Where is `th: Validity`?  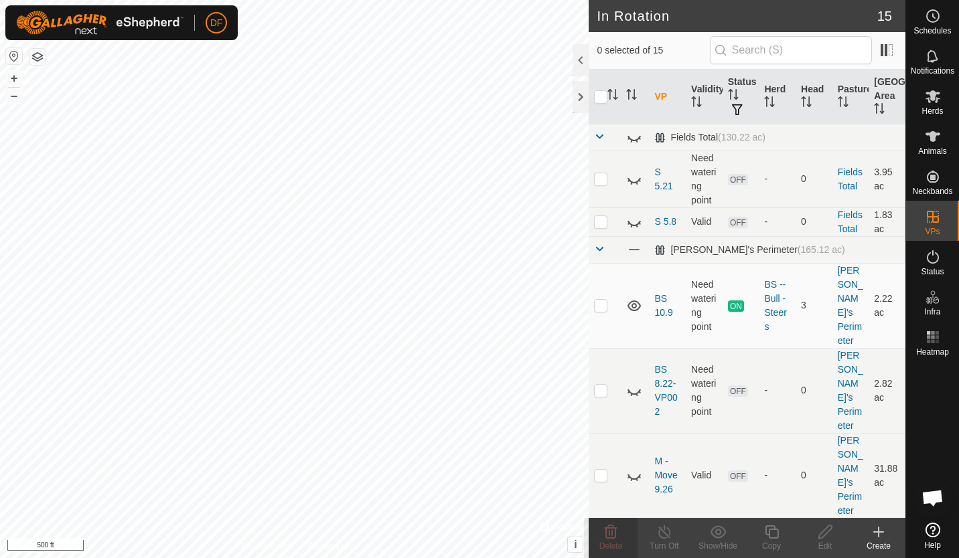 th: Validity is located at coordinates (704, 97).